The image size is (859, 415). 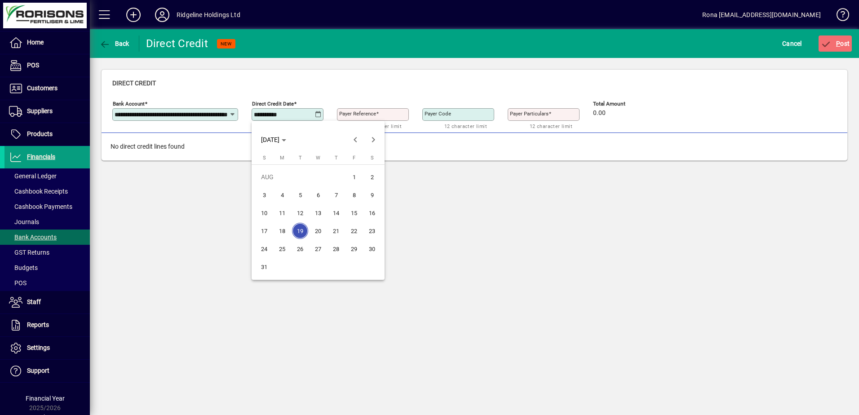 I want to click on button: Sun Aug 10 2025, so click(x=264, y=213).